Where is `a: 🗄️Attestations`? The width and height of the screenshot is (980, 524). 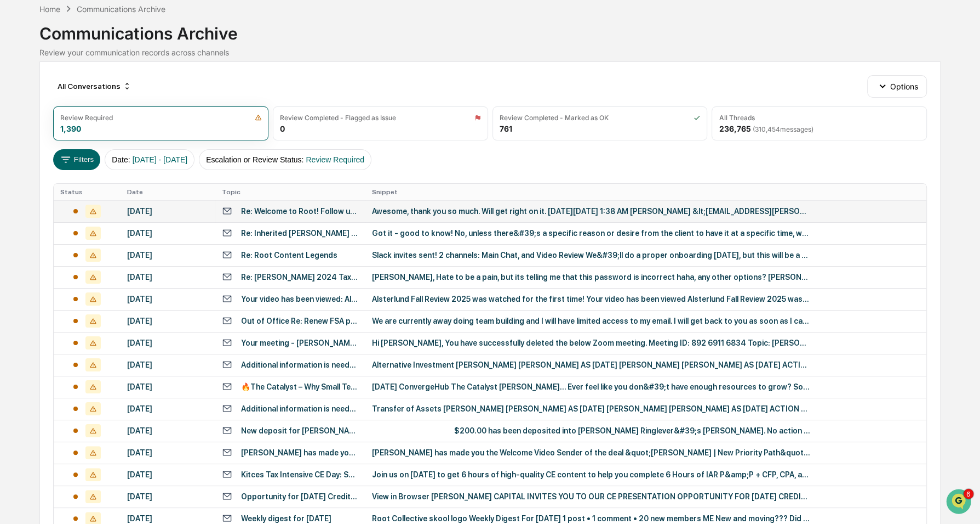
a: 🗄️Attestations is located at coordinates (107, 229).